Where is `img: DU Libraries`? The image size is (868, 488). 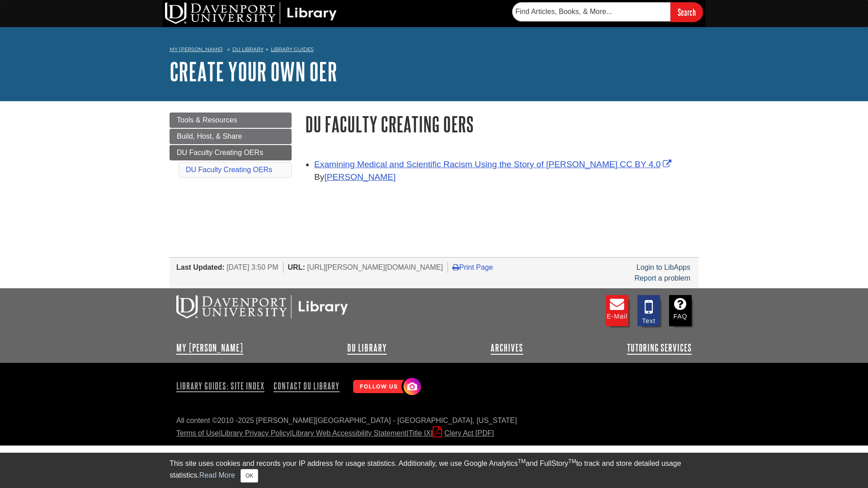 img: DU Libraries is located at coordinates (262, 306).